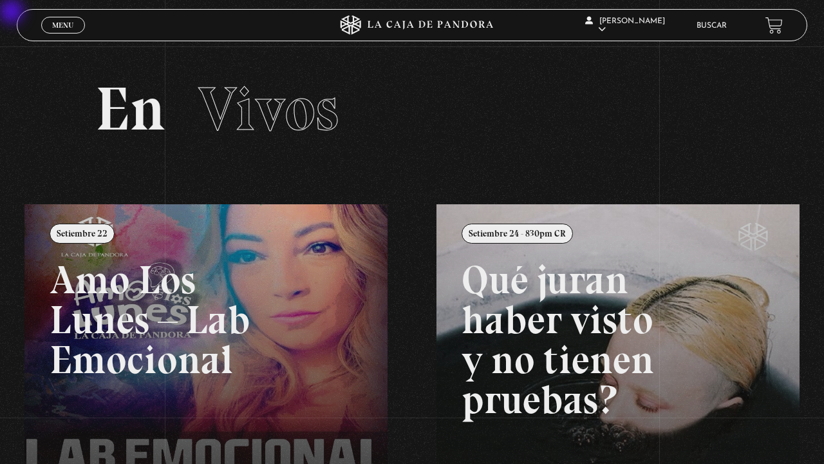  What do you see at coordinates (711, 26) in the screenshot?
I see `a: Buscar` at bounding box center [711, 26].